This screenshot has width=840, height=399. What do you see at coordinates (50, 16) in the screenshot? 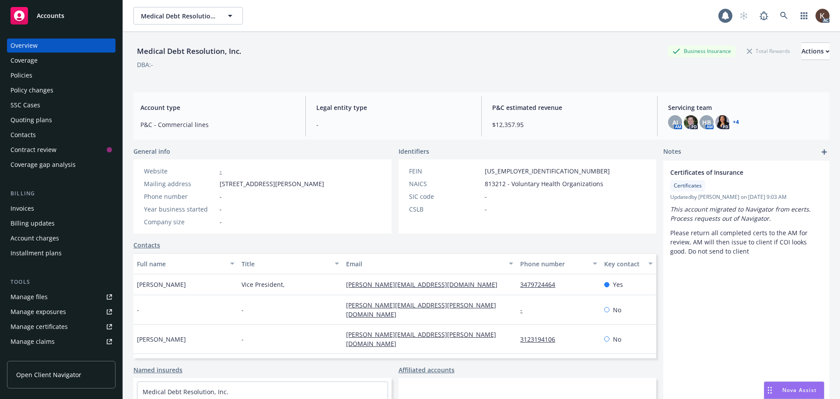
I see `span: Accounts` at bounding box center [50, 16].